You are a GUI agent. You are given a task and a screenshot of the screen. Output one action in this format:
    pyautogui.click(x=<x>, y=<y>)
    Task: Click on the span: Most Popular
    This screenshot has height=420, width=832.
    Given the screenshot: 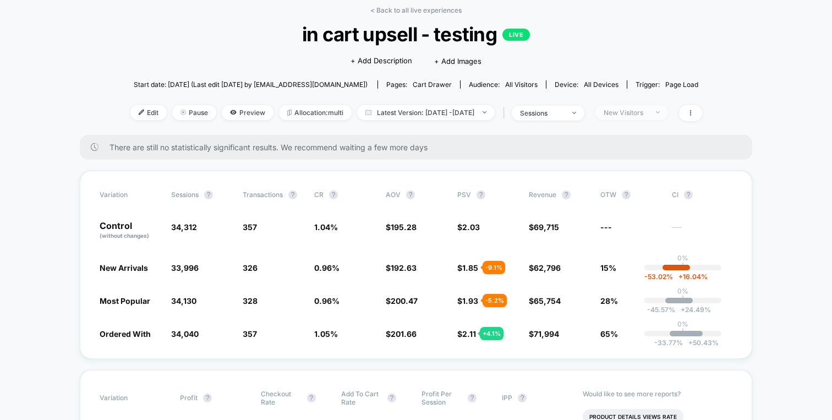 What is the action you would take?
    pyautogui.click(x=125, y=301)
    